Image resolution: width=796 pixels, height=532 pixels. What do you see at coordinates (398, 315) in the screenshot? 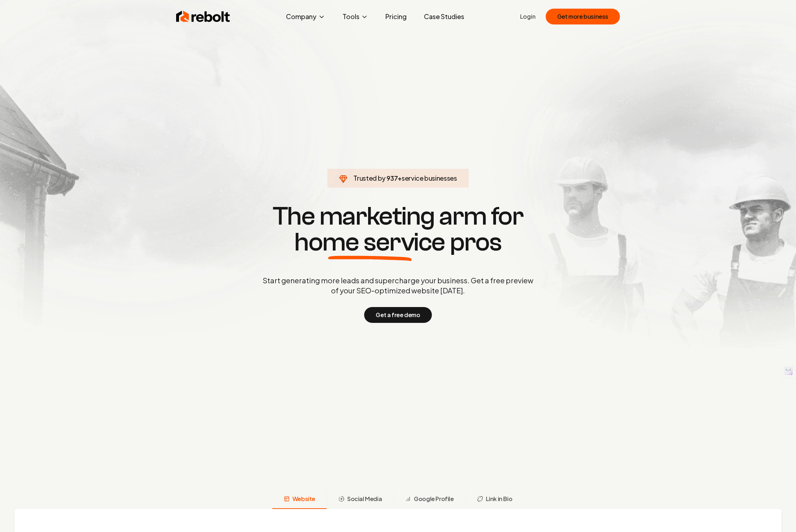
I see `button: Get a free demo` at bounding box center [398, 315].